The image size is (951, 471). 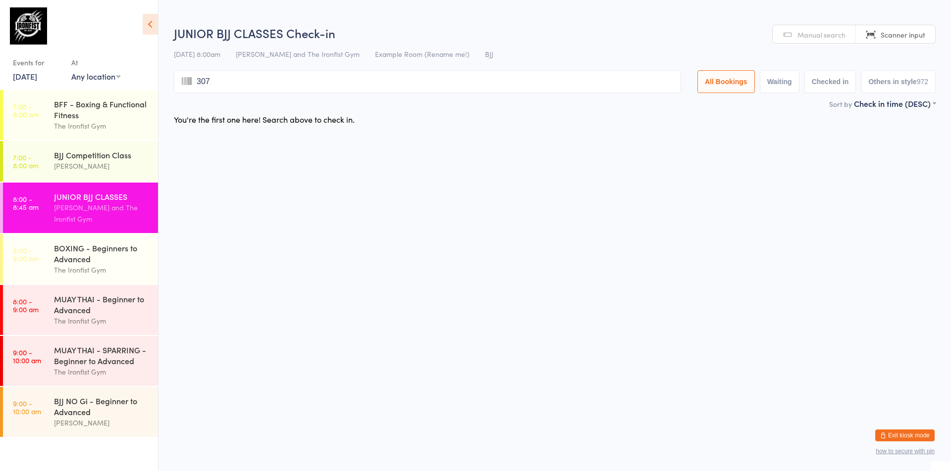 I want to click on label: Sort by, so click(x=840, y=104).